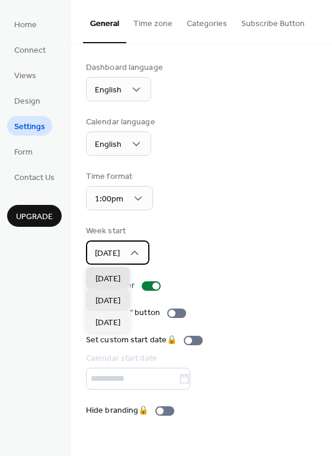 The image size is (332, 456). I want to click on a: Settings, so click(30, 126).